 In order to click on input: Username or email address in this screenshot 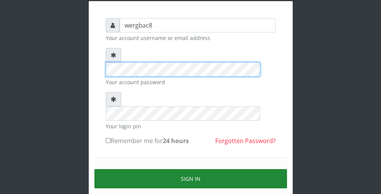, I will do `click(197, 25)`.